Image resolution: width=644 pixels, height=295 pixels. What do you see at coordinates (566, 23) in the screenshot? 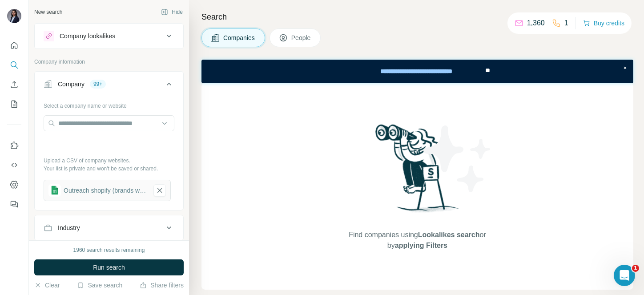
I see `p: 1` at bounding box center [566, 23].